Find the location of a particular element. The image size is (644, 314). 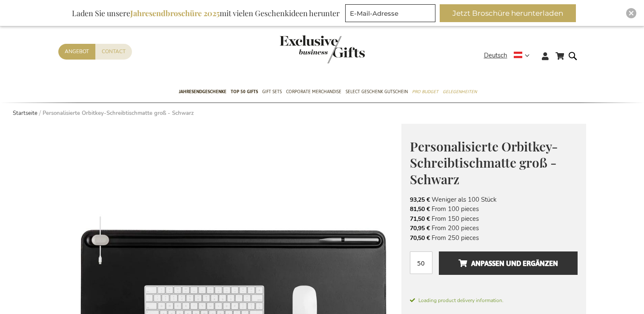

span: Personalisierte Orbitkey-Schreibtischmatte groß - Schwarz is located at coordinates (484, 162).